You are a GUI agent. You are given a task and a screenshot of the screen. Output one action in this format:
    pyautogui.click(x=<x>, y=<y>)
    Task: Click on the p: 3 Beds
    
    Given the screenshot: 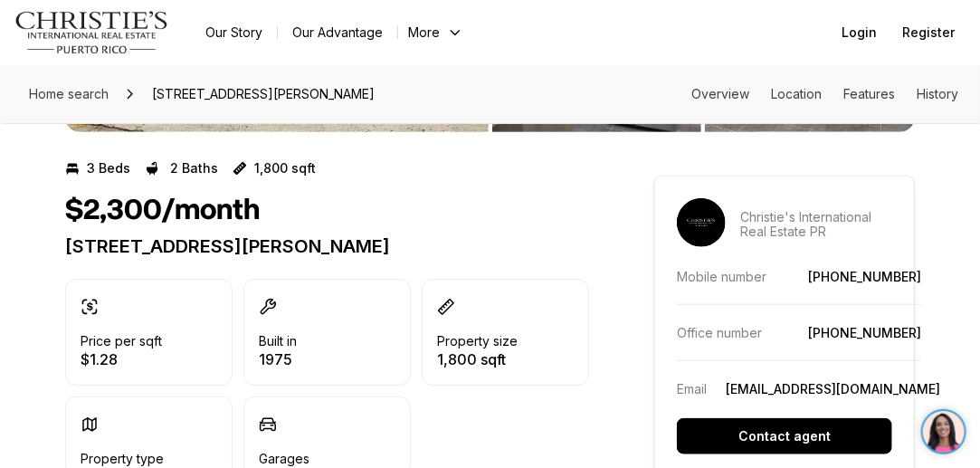 What is the action you would take?
    pyautogui.click(x=108, y=168)
    